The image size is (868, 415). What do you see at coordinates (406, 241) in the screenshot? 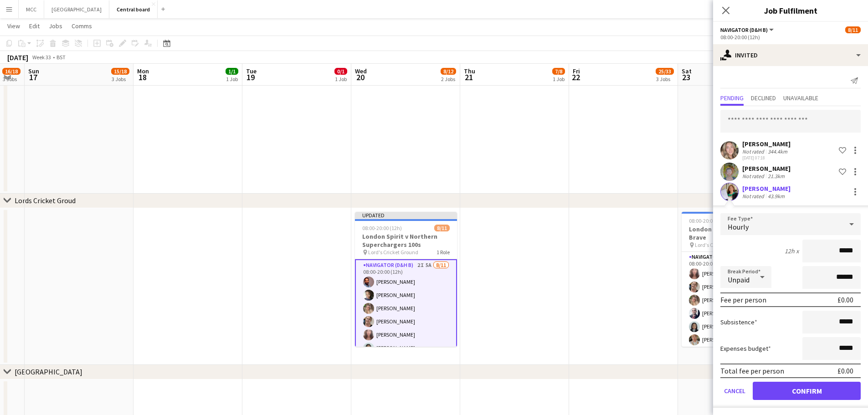
I see `h3: London Spirit v Northern Superchargers 100s` at bounding box center [406, 241].